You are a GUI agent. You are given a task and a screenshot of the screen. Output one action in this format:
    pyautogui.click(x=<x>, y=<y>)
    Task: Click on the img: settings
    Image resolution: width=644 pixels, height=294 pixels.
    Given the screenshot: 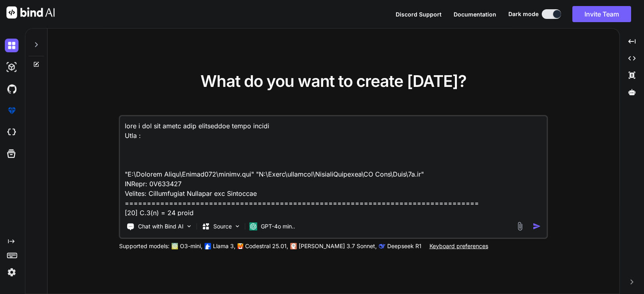 What is the action you would take?
    pyautogui.click(x=12, y=272)
    